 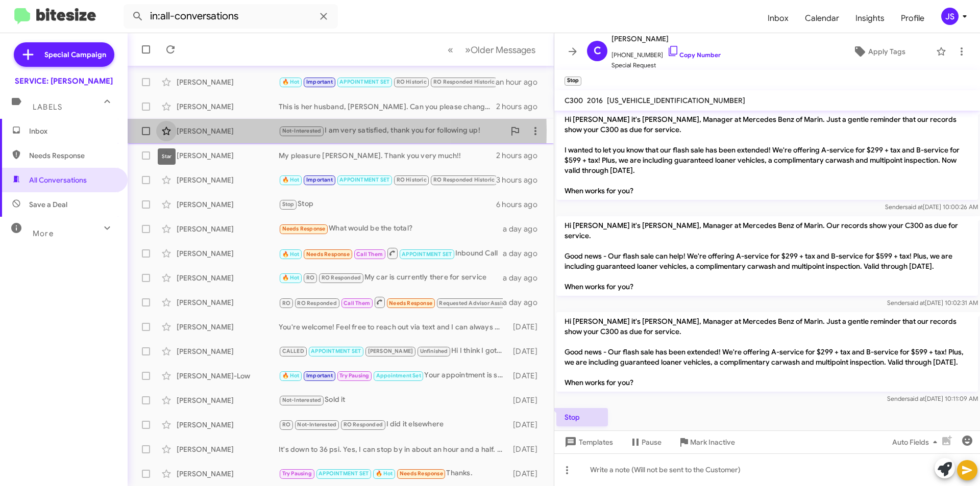 I want to click on span: said at, so click(x=914, y=207).